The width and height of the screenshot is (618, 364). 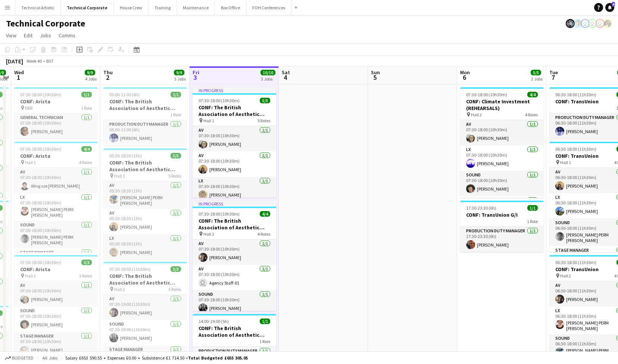 I want to click on app-user-avatar: Krisztian PERM Vass, so click(x=570, y=24).